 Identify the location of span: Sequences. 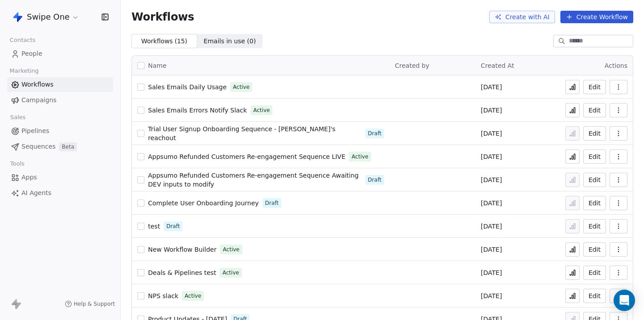
(39, 147).